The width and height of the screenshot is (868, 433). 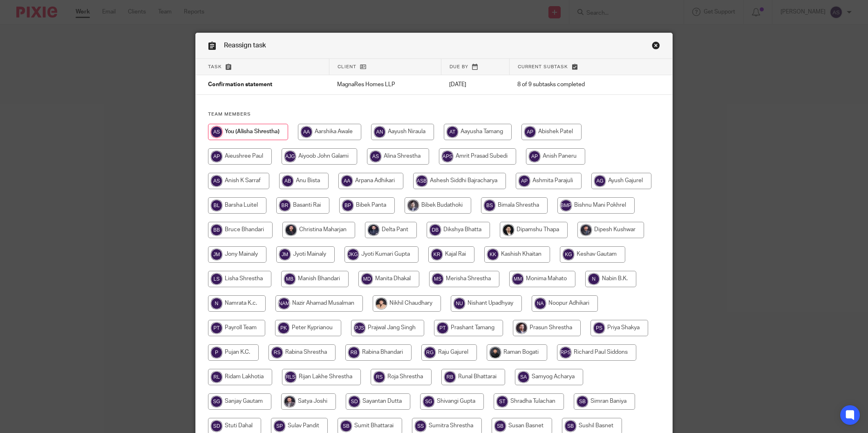 What do you see at coordinates (215, 67) in the screenshot?
I see `span: Task` at bounding box center [215, 67].